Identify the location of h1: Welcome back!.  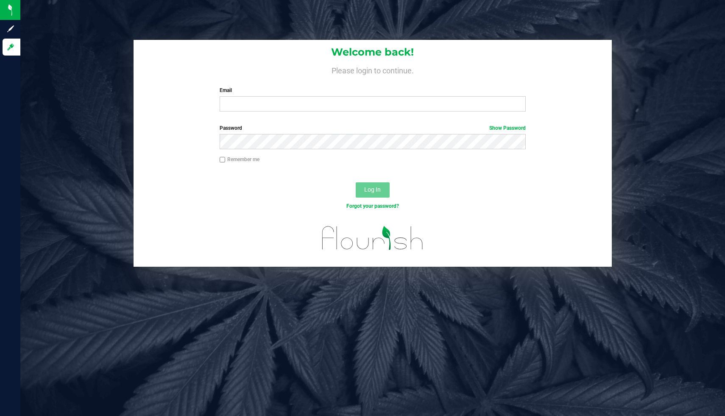
(373, 52).